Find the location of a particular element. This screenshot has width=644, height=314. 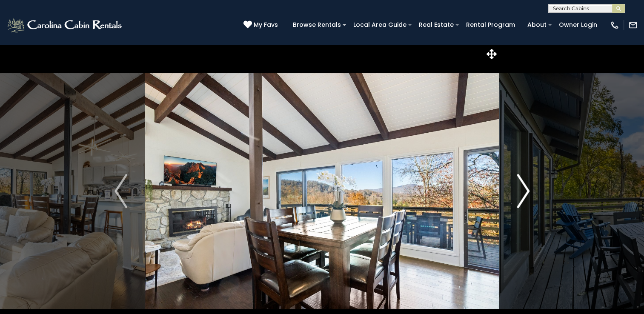

a: Owner Login is located at coordinates (578, 25).